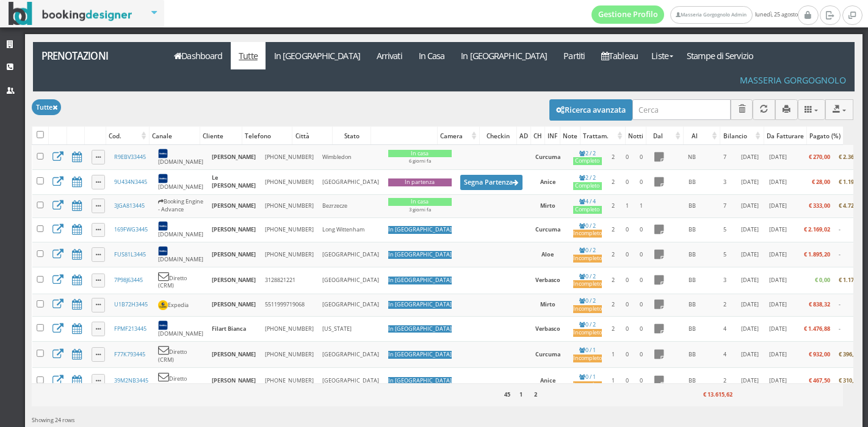 This screenshot has width=868, height=427. What do you see at coordinates (725, 182) in the screenshot?
I see `td: 3` at bounding box center [725, 182].